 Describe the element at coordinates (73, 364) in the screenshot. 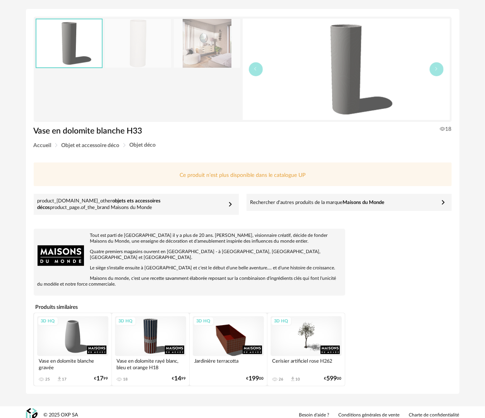

I see `div: Vase en dolomite blanche gravée` at that location.